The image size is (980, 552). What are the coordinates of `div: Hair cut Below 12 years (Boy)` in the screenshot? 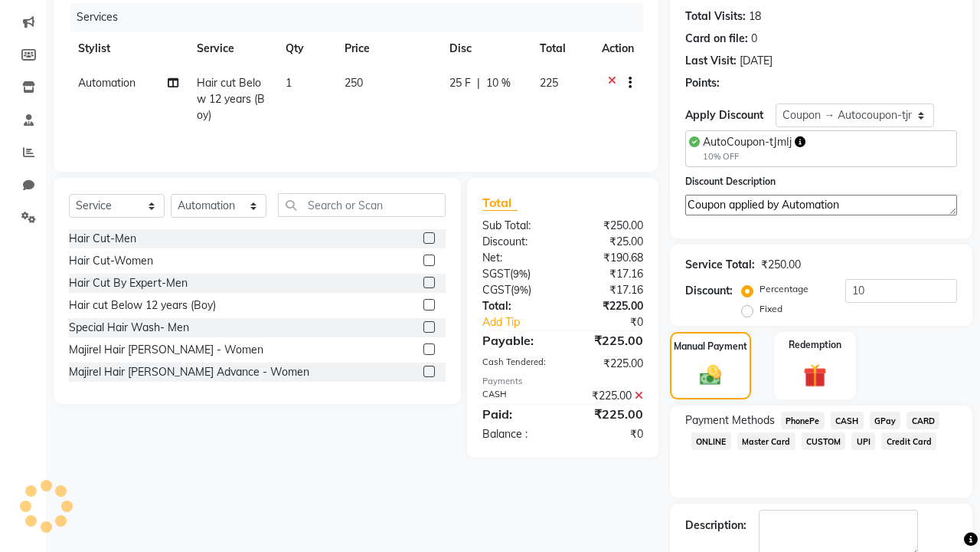 It's located at (142, 305).